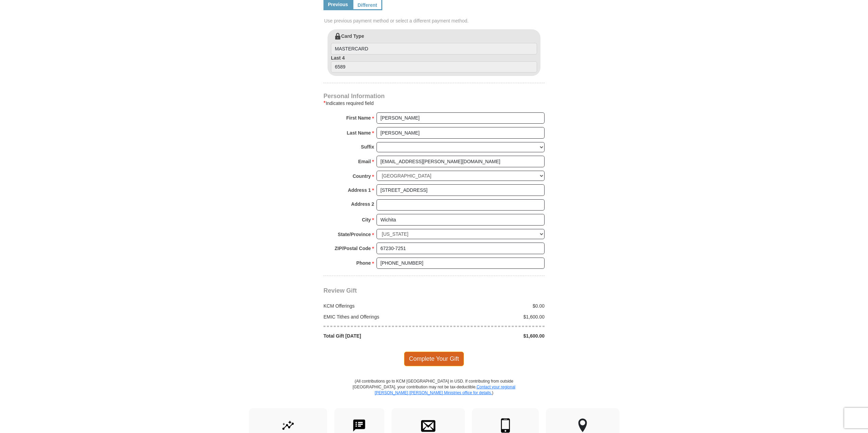 The image size is (868, 433). What do you see at coordinates (491, 305) in the screenshot?
I see `div: $0.00` at bounding box center [491, 305].